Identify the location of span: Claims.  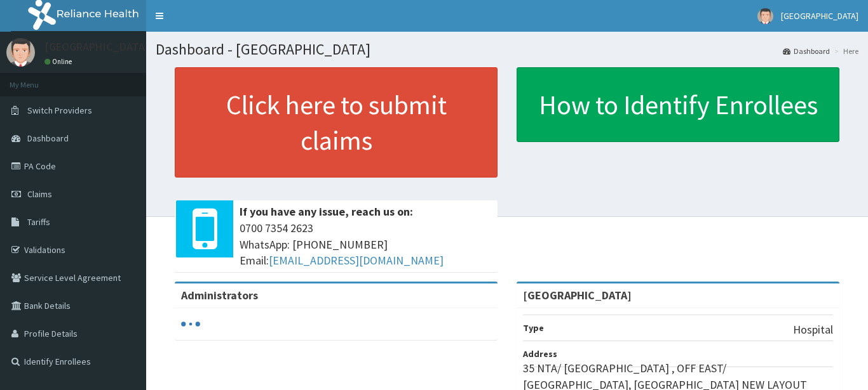
(39, 194).